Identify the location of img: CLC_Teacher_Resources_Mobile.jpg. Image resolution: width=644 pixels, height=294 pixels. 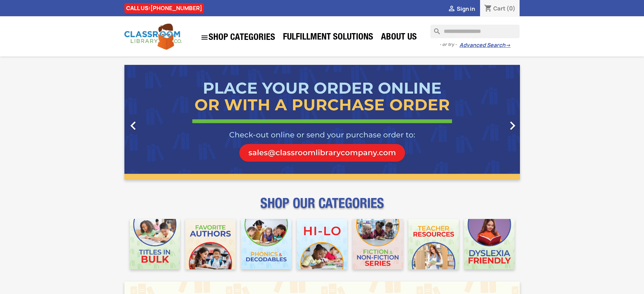
(433, 244).